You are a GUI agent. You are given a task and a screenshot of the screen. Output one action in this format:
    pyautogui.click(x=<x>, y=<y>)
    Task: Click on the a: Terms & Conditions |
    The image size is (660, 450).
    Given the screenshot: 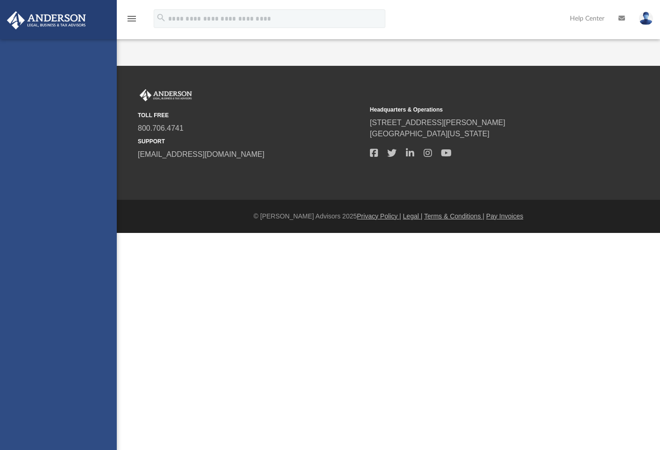 What is the action you would take?
    pyautogui.click(x=454, y=216)
    